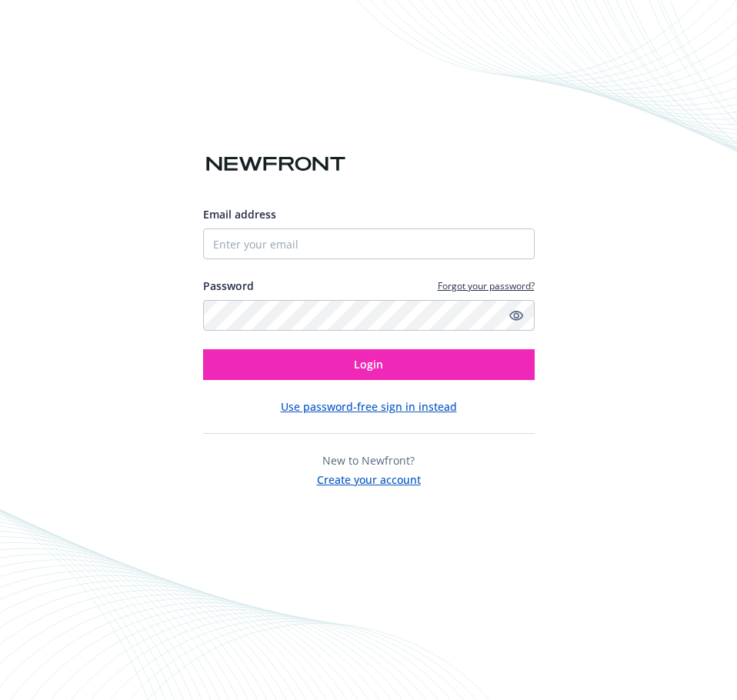  I want to click on a: Show password, so click(516, 315).